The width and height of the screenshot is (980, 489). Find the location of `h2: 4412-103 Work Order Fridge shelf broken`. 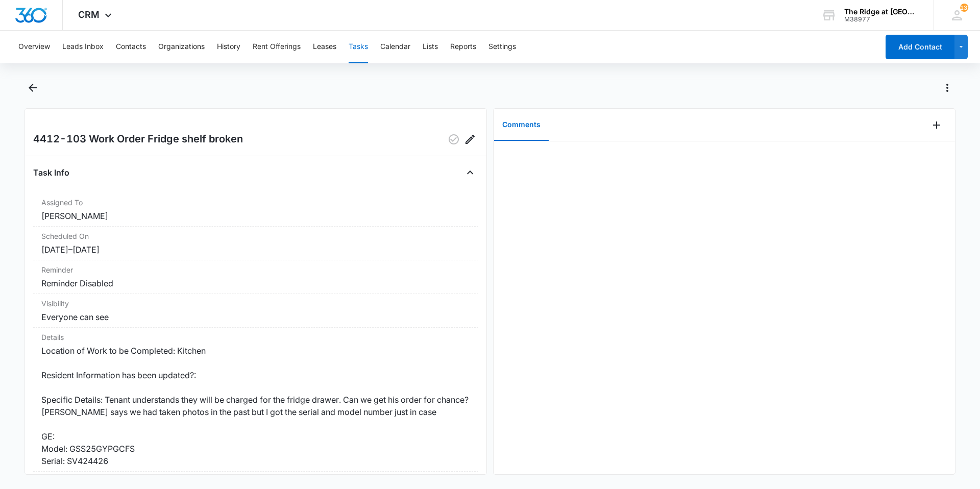

h2: 4412-103 Work Order Fridge shelf broken is located at coordinates (138, 139).